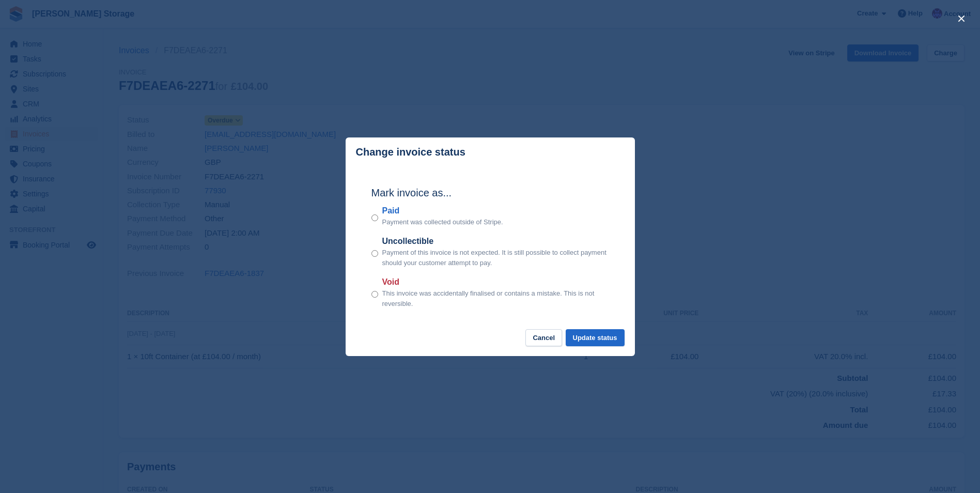 The height and width of the screenshot is (493, 980). Describe the element at coordinates (411, 151) in the screenshot. I see `p: Change invoice status` at that location.